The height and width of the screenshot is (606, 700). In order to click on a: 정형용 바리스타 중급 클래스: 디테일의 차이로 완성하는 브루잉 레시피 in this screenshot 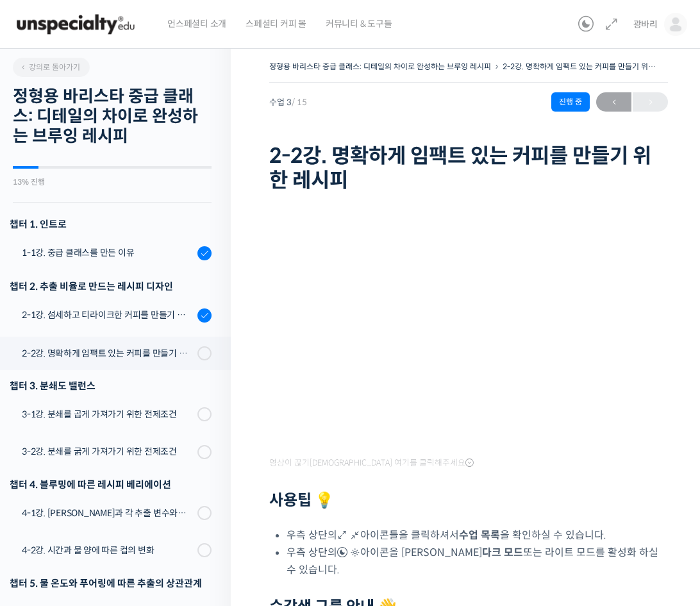, I will do `click(380, 66)`.